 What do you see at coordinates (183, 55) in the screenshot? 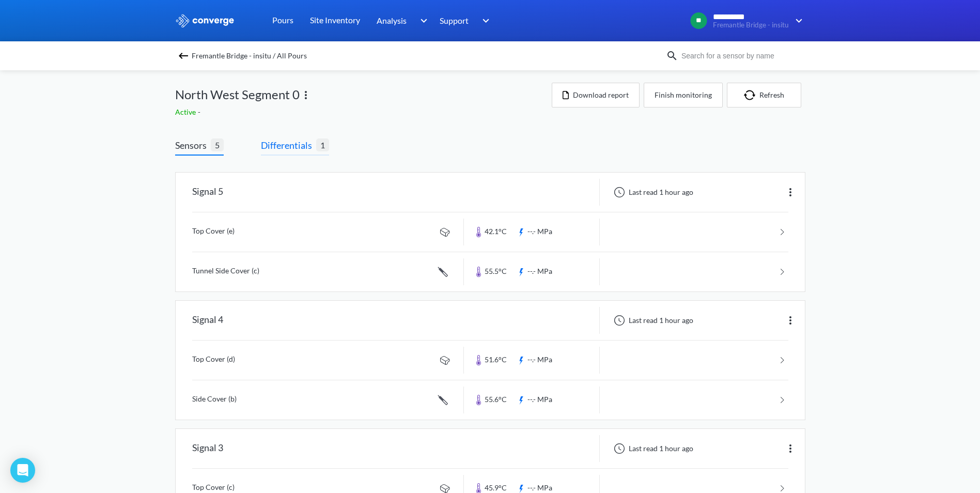
I see `img: backspace.svg` at bounding box center [183, 55].